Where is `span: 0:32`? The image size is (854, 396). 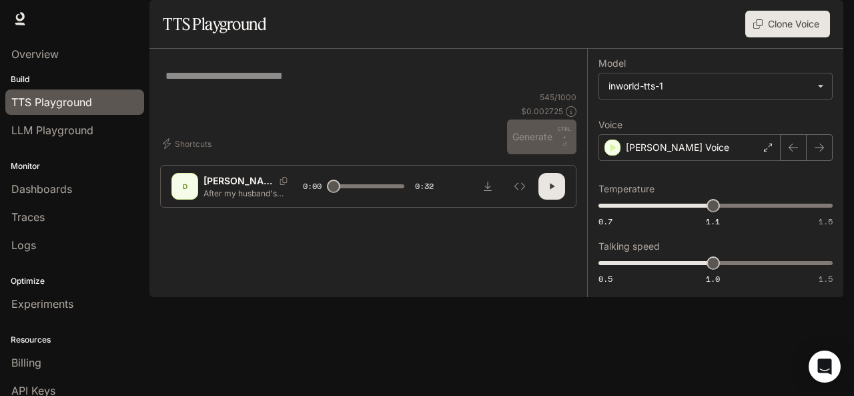
span: 0:32 is located at coordinates (425, 186).